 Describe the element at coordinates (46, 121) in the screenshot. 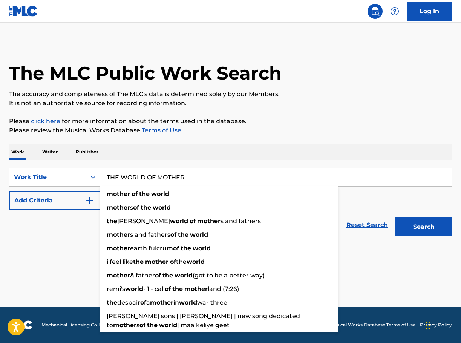

I see `a: click here` at that location.